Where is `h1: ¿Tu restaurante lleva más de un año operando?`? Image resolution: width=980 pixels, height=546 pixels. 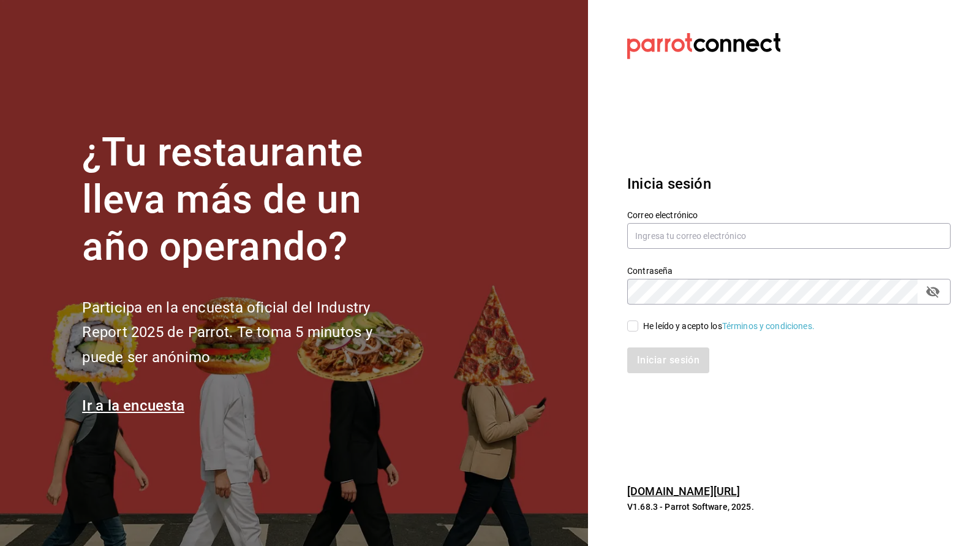 h1: ¿Tu restaurante lleva más de un año operando? is located at coordinates (247, 200).